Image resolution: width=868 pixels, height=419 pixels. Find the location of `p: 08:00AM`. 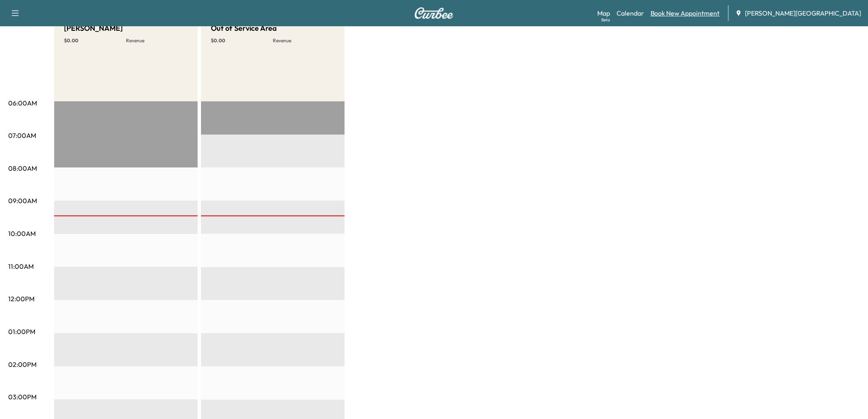

p: 08:00AM is located at coordinates (23, 168).